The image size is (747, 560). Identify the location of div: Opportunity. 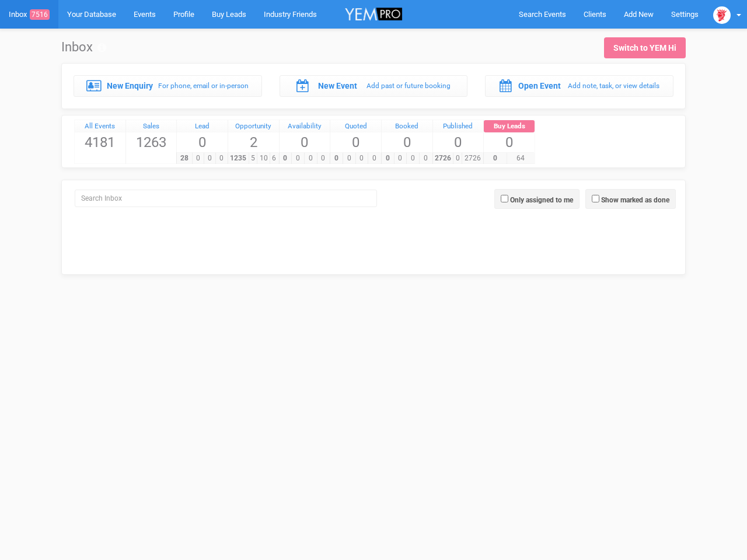
(253, 126).